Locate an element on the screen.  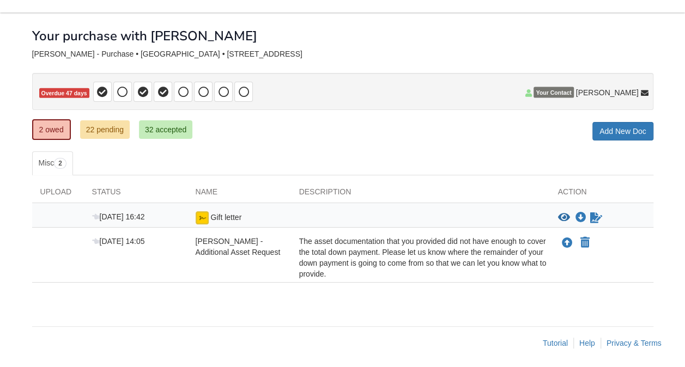
button: Declare Raquel Figueroa - Additional Asset Request not applicable is located at coordinates (584, 243).